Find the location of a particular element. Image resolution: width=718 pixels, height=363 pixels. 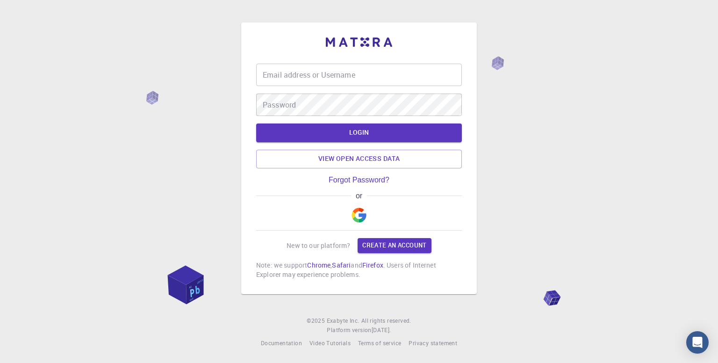

span: Video Tutorials is located at coordinates (330, 343).